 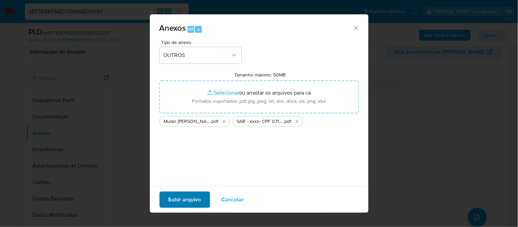 What do you see at coordinates (297, 122) in the screenshot?
I see `button: Excluir SAR - xxxx- CPF 07175206925 - ELIAS FERNANDO MARTINS DOS SANTOS.pdf` at bounding box center [297, 122].